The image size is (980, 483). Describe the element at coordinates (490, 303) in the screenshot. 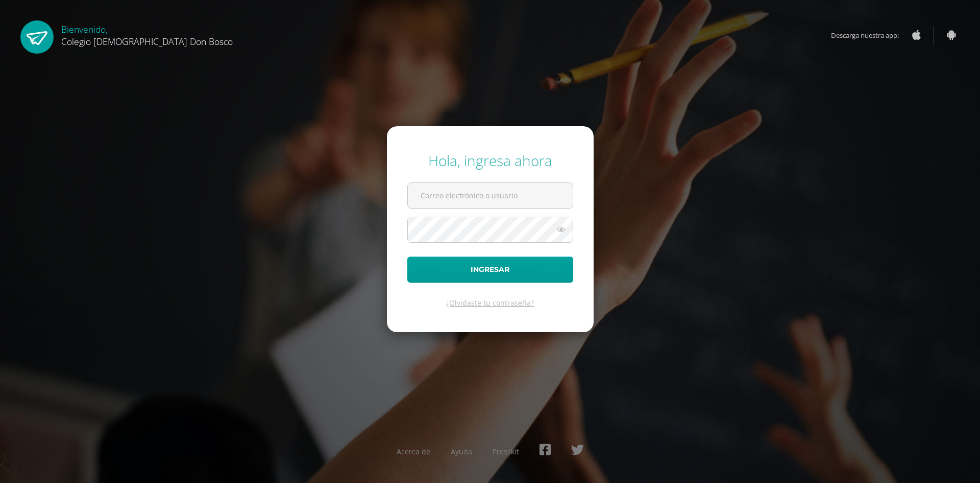

I see `a: ¿Olvidaste tu contraseña?` at that location.